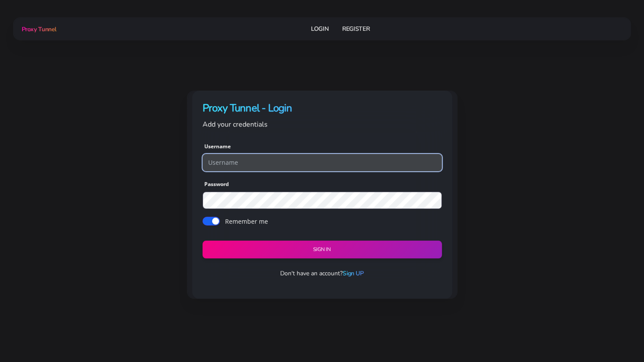 Image resolution: width=644 pixels, height=362 pixels. What do you see at coordinates (322, 163) in the screenshot?
I see `input: Username` at bounding box center [322, 163].